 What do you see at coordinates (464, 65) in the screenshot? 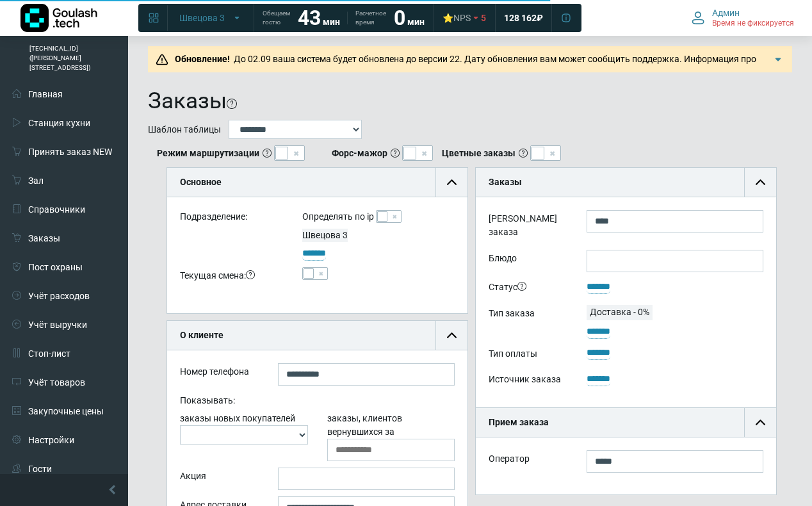
I see `span: До 02.09 ваша система будет обновлена до версии 22. Дату обновления вам может сообщить поддержка....` at bounding box center [464, 65].